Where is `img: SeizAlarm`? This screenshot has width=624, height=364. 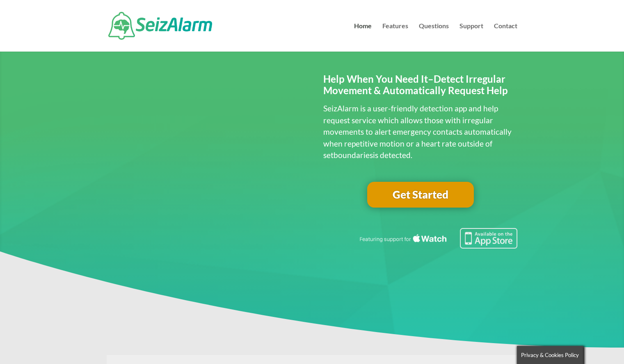
img: SeizAlarm is located at coordinates (160, 26).